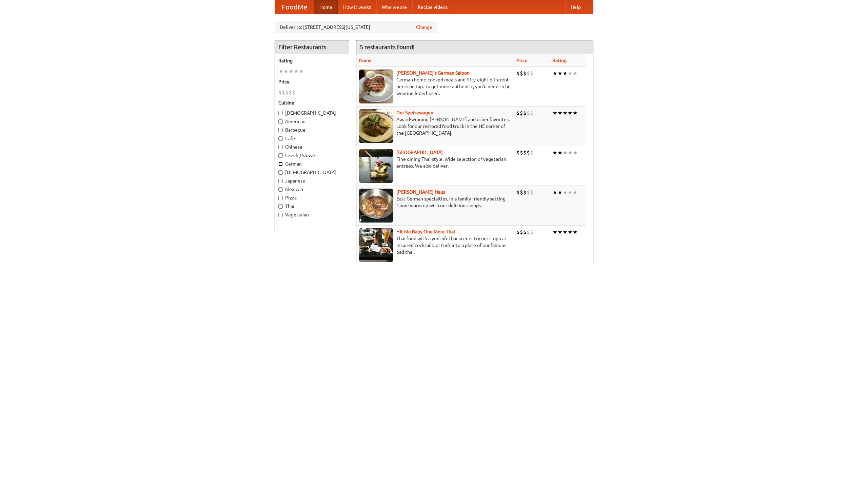 The image size is (868, 480). What do you see at coordinates (387, 47) in the screenshot?
I see `ng-pluralize: 5 restaurants found!` at bounding box center [387, 47].